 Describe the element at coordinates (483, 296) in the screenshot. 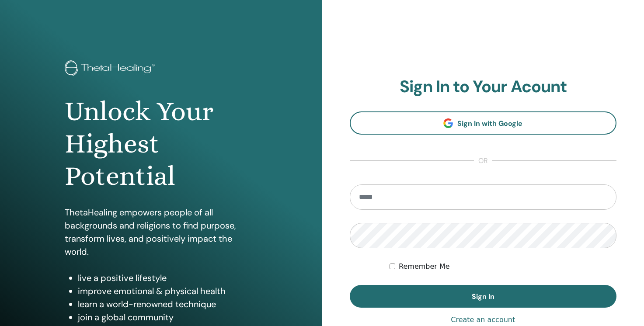

I see `button: Sign In` at that location.